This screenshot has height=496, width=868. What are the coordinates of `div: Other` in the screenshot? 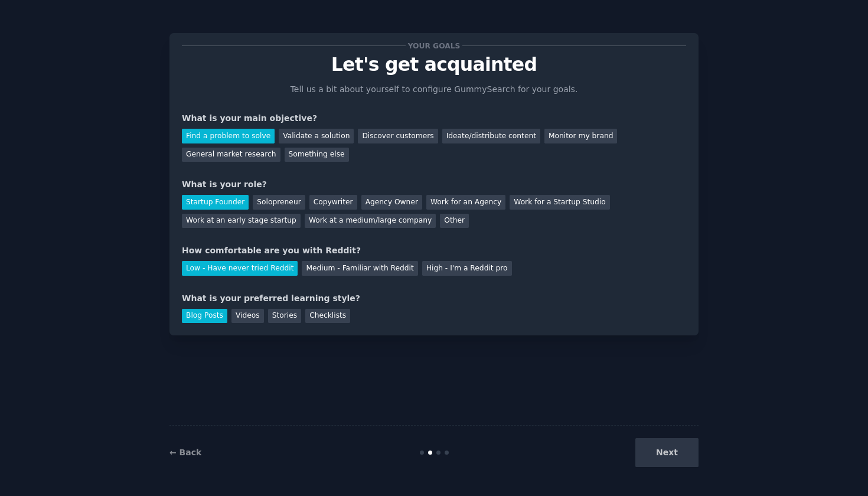 It's located at (454, 220).